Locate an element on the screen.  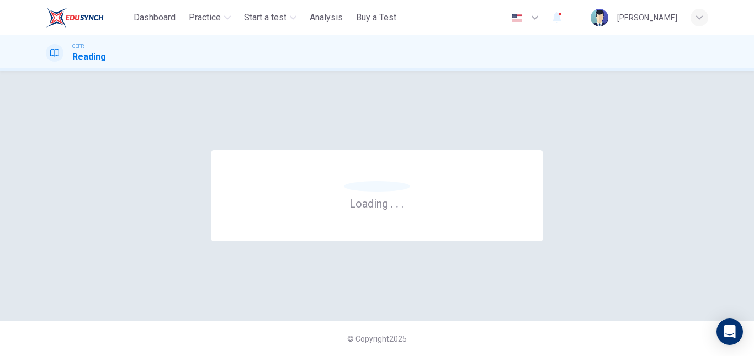
img: en is located at coordinates (517, 18).